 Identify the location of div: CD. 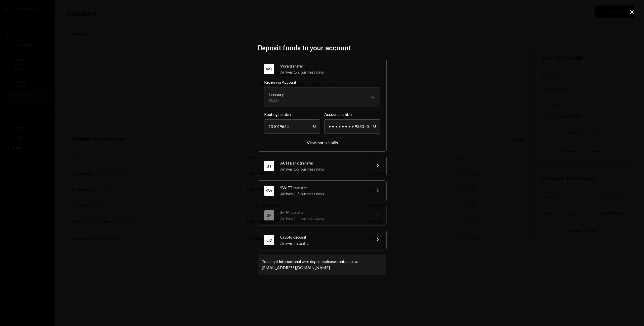
(269, 240).